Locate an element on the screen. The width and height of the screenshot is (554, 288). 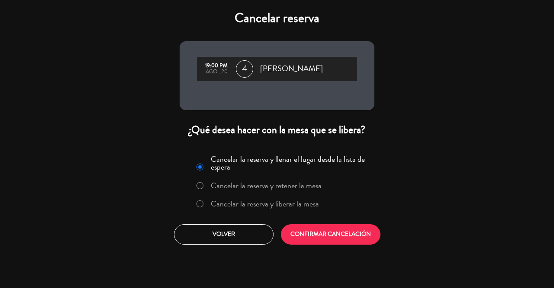
div: 19:00 PM is located at coordinates (217, 66).